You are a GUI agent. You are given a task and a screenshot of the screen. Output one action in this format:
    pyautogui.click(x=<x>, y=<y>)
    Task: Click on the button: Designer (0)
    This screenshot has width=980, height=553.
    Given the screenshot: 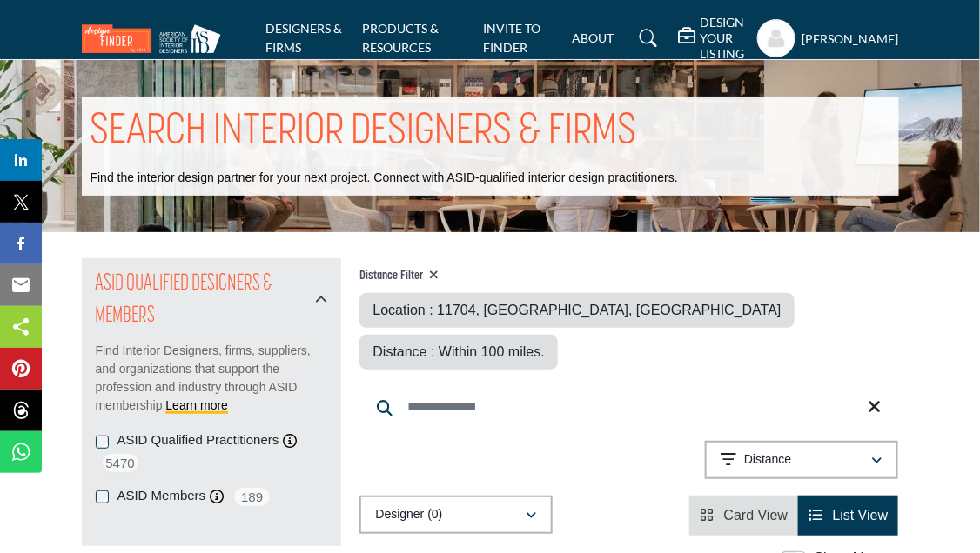 What is the action you would take?
    pyautogui.click(x=456, y=515)
    